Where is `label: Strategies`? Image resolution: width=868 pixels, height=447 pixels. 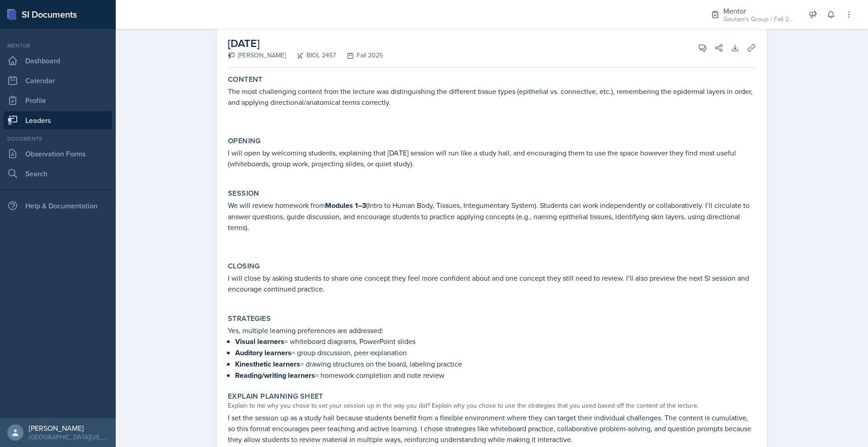
label: Strategies is located at coordinates (249, 319).